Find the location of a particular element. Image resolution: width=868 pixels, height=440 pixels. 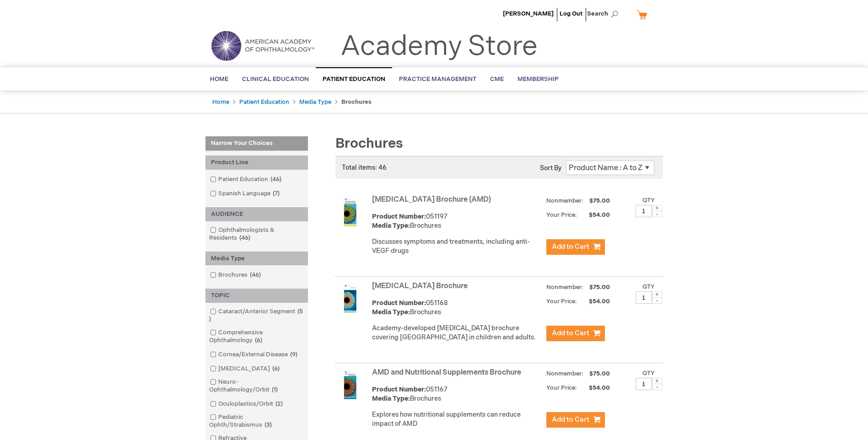

img: AMD and Nutritional Supplements Brochure is located at coordinates (350, 384).